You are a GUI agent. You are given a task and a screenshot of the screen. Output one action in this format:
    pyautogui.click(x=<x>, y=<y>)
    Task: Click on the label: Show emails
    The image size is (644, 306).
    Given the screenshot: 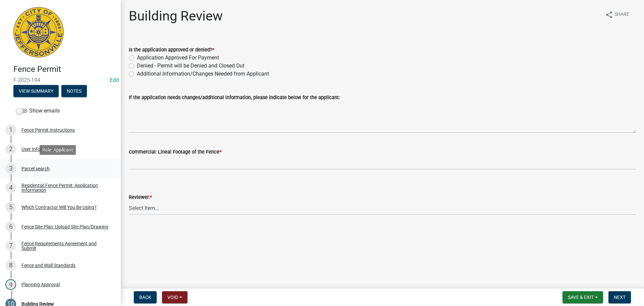 What is the action you would take?
    pyautogui.click(x=38, y=111)
    